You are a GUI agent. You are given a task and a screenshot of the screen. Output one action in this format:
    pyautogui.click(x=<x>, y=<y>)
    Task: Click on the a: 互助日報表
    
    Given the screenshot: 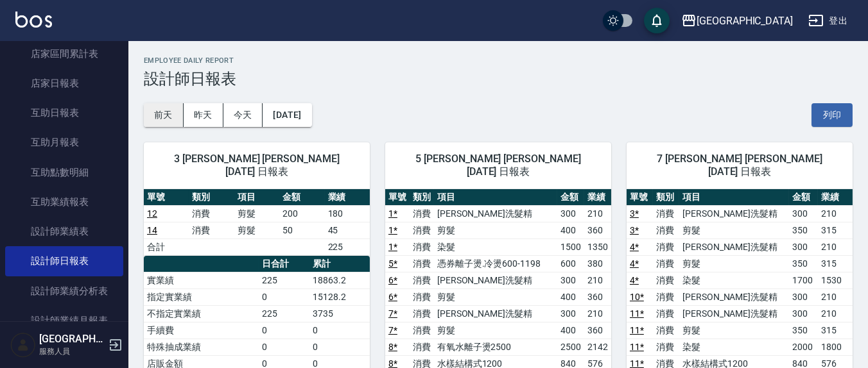 What is the action you would take?
    pyautogui.click(x=64, y=112)
    